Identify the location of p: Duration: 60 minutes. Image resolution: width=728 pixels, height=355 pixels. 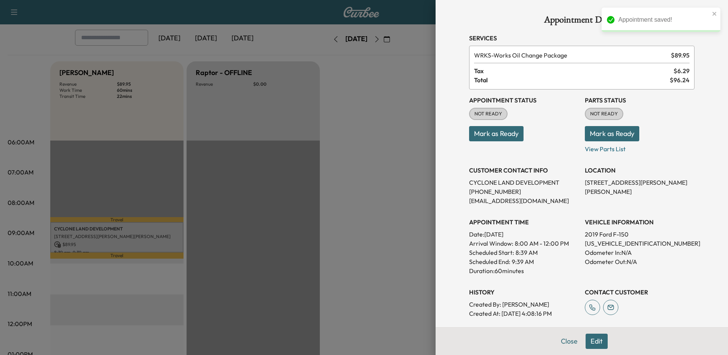
(524, 271).